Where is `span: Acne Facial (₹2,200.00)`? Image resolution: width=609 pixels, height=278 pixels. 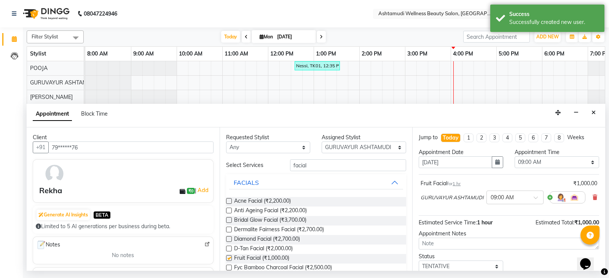 span: Acne Facial (₹2,200.00) is located at coordinates (262, 202).